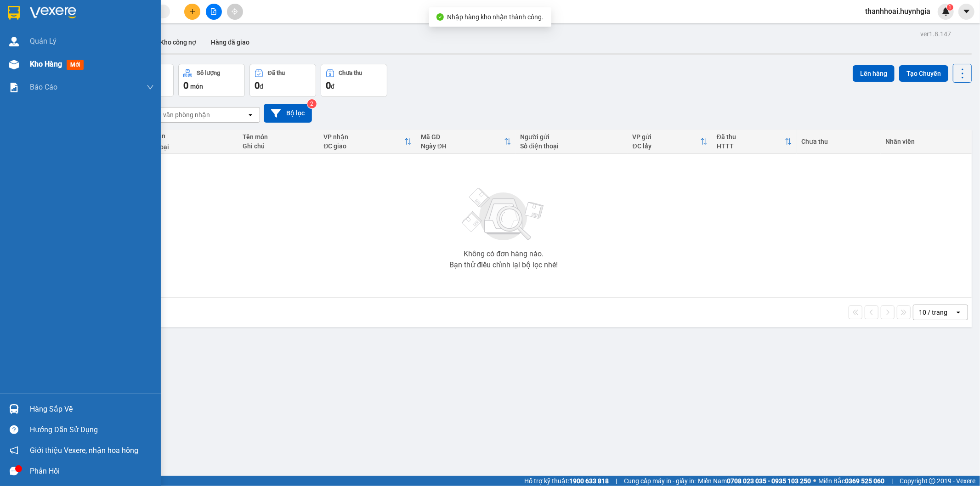 This screenshot has width=980, height=486. What do you see at coordinates (462, 146) in the screenshot?
I see `div: Ngày ĐH` at bounding box center [462, 146].